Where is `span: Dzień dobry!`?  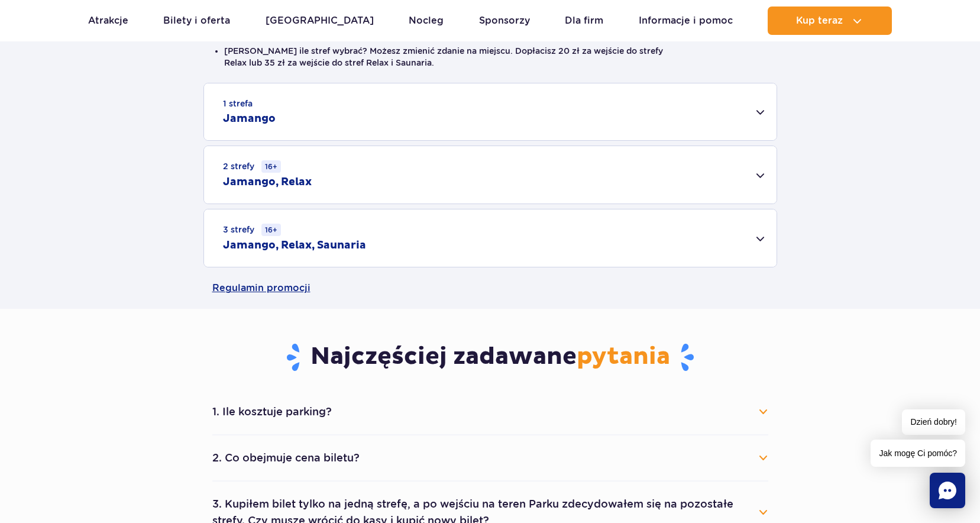
span: Dzień dobry! is located at coordinates (933, 422).